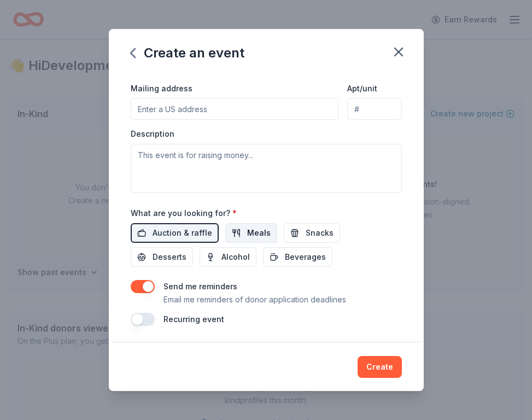  Describe the element at coordinates (162, 257) in the screenshot. I see `button: Desserts` at that location.